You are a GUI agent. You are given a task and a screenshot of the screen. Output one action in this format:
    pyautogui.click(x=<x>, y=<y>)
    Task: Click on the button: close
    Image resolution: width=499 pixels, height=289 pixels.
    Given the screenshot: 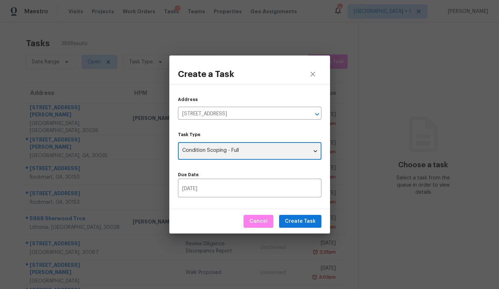 What is the action you would take?
    pyautogui.click(x=313, y=74)
    